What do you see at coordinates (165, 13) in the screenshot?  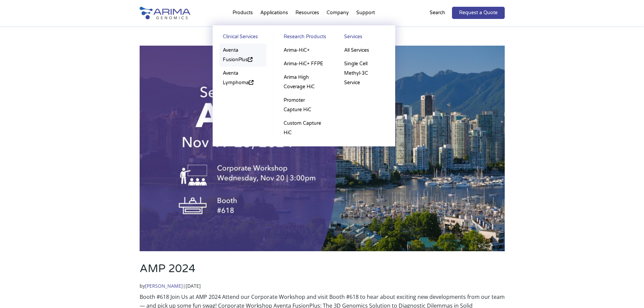 I see `img: Arima-Genomics-logo` at bounding box center [165, 13].